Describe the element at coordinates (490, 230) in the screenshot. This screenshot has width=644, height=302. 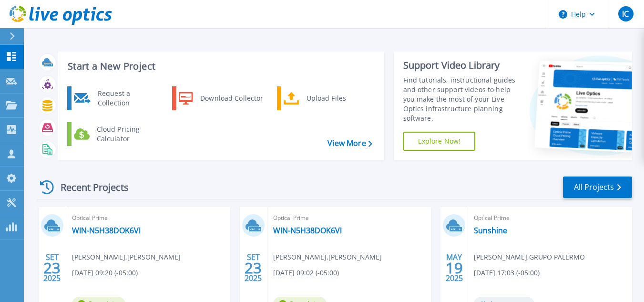
I see `a: Sunshine` at that location.